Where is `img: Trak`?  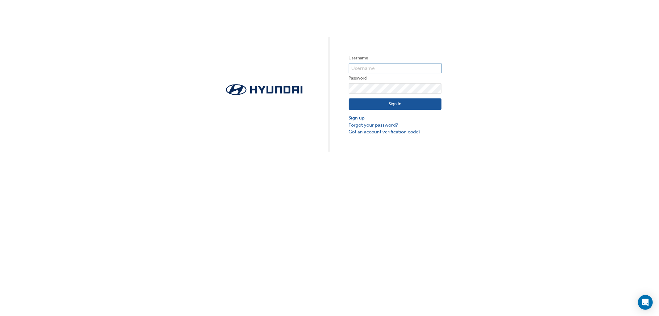 img: Trak is located at coordinates (264, 89).